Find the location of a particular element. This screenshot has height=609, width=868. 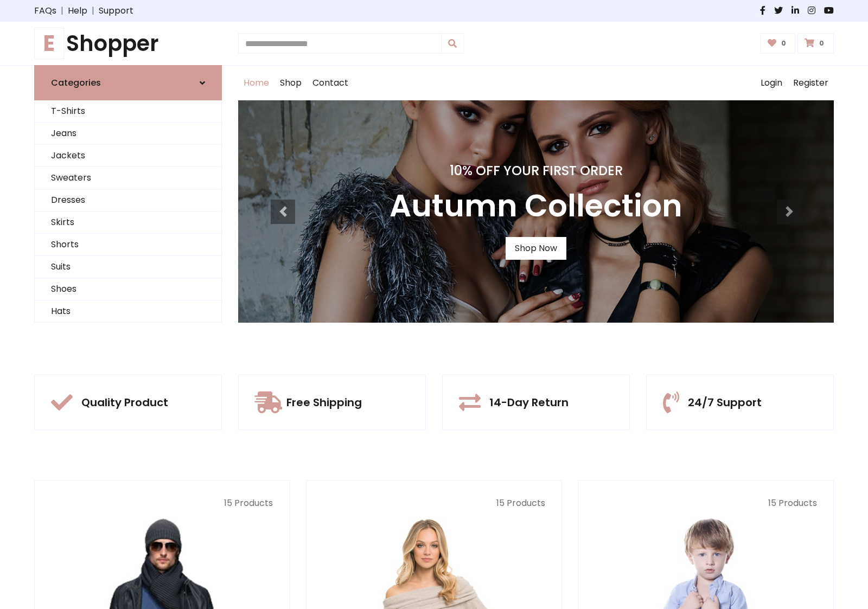

span: E is located at coordinates (49, 44).